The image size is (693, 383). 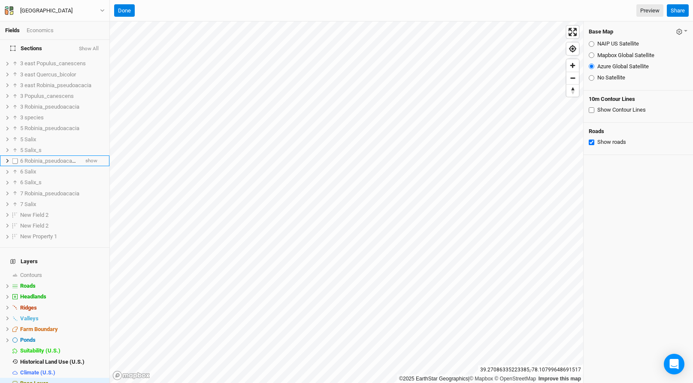 I want to click on span: 3 species, so click(x=32, y=117).